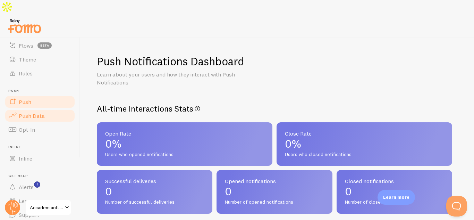 Image resolution: width=474 pixels, height=220 pixels. Describe the element at coordinates (40, 45) in the screenshot. I see `a: Flows beta` at that location.